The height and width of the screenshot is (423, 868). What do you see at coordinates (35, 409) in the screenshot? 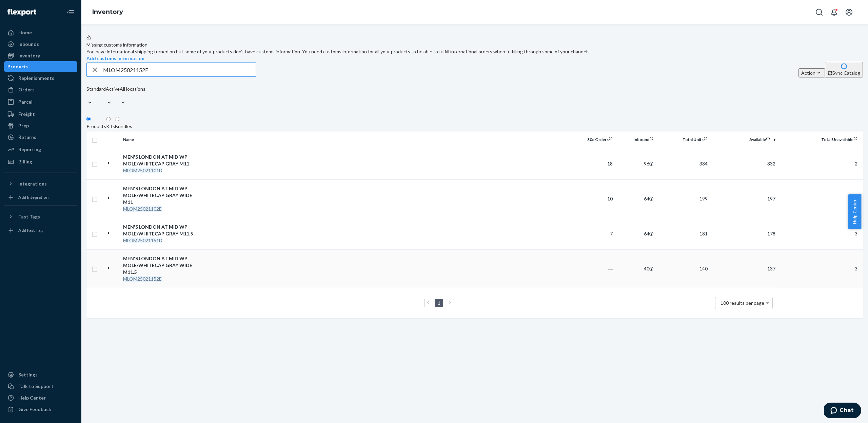
I see `div: Give Feedback` at bounding box center [35, 409].